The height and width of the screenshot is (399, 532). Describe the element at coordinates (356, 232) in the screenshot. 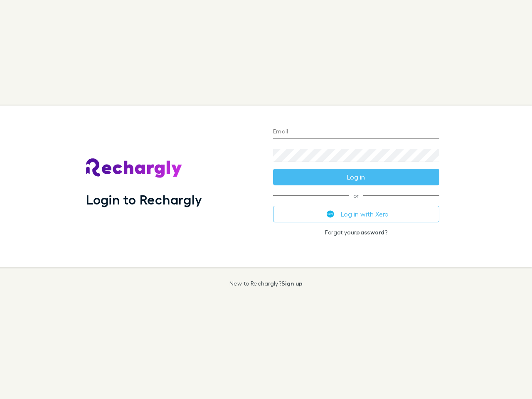

I see `p: Forgot your ?` at that location.